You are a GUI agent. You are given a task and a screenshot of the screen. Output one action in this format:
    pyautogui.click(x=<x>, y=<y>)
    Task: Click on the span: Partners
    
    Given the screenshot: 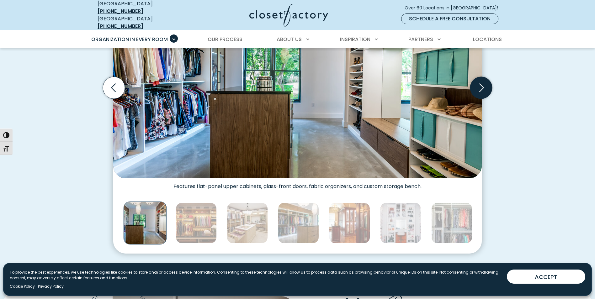 What is the action you would take?
    pyautogui.click(x=420, y=39)
    